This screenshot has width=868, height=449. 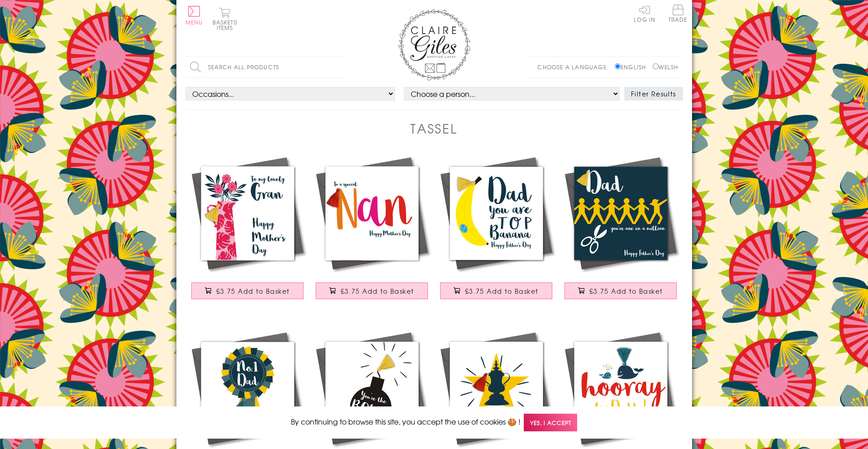 What do you see at coordinates (550, 422) in the screenshot?
I see `span: Yes, I accept` at bounding box center [550, 422].